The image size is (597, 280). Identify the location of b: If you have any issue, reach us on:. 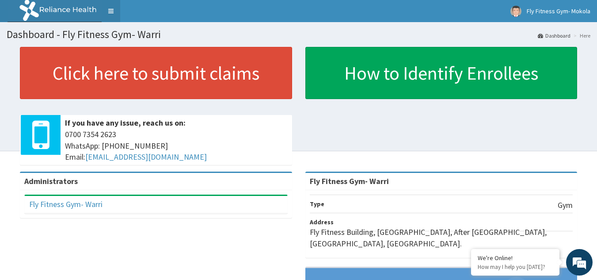
(125, 122).